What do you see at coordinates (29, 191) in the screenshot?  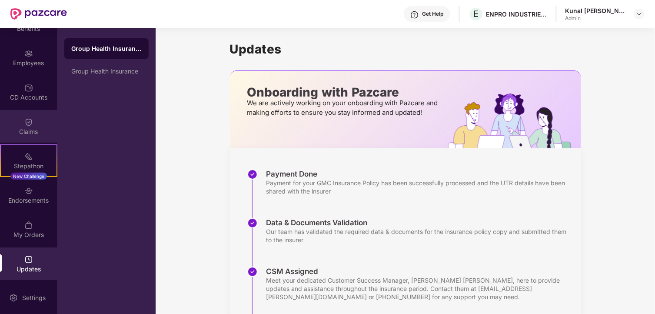 I see `img: svg+xml;base64,PHN2ZyBpZD0iRW5kb3JzZW1lbnRzIiB4bWxucz0iaHR0cDovL3d3dy53My5vcmcvMjAwMC9zdmciIHdpZH...` at bounding box center [29, 191].